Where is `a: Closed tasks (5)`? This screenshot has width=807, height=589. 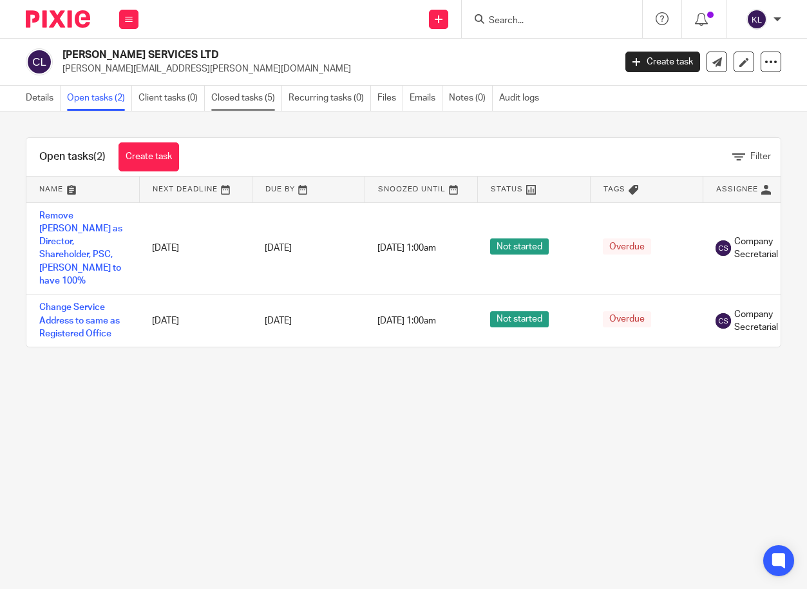
a: Closed tasks (5) is located at coordinates (247, 98).